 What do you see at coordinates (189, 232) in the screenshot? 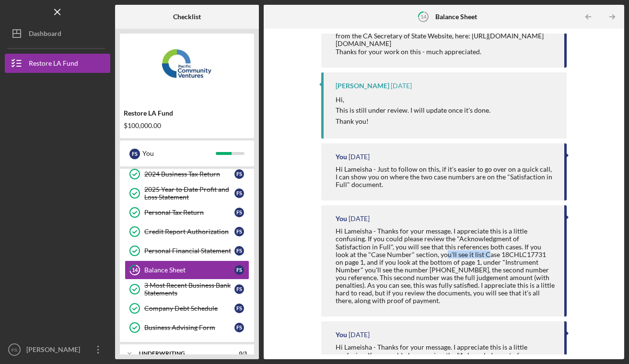
I see `div: Credit Report Authorization` at bounding box center [189, 232].